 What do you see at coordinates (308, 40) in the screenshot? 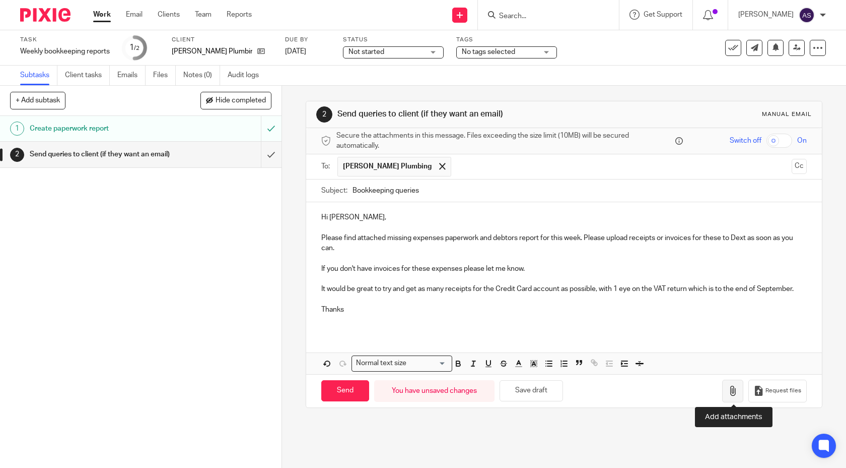
I see `label: Due by` at bounding box center [308, 40].